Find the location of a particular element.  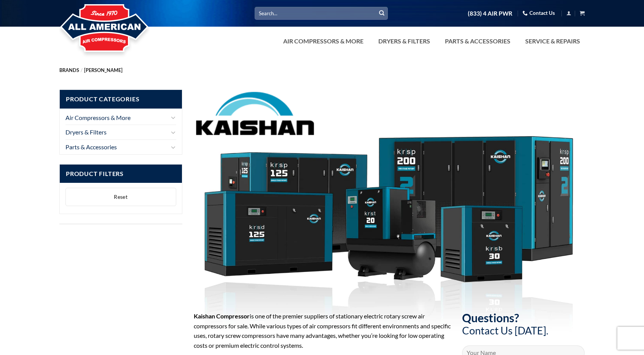

a: (833) 4 AIR PWR is located at coordinates (490, 13).